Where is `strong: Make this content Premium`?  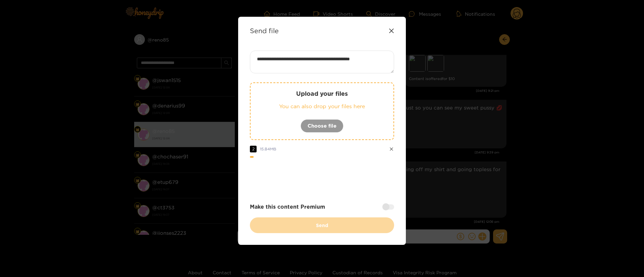
strong: Make this content Premium is located at coordinates (288, 207).